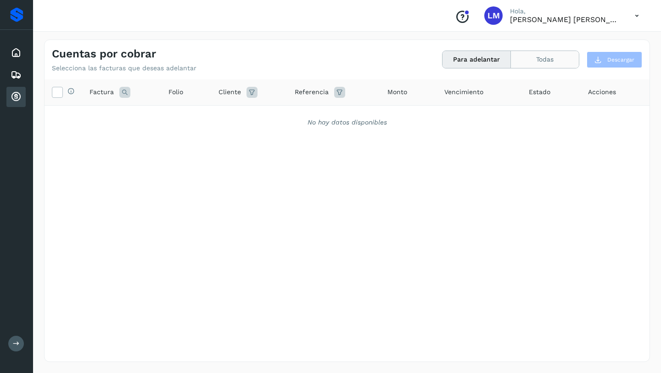 The image size is (661, 373). What do you see at coordinates (614, 60) in the screenshot?
I see `button: Descargar` at bounding box center [614, 60].